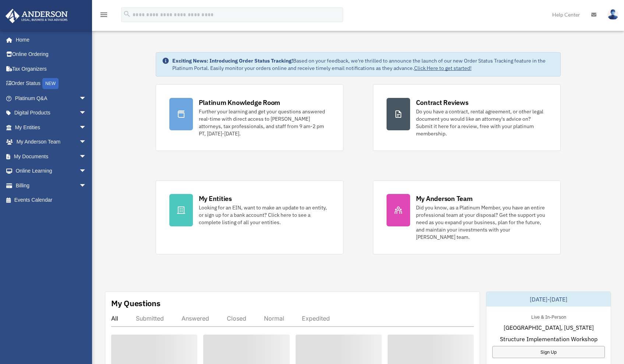 The height and width of the screenshot is (364, 624). I want to click on div: Sign Up, so click(549, 352).